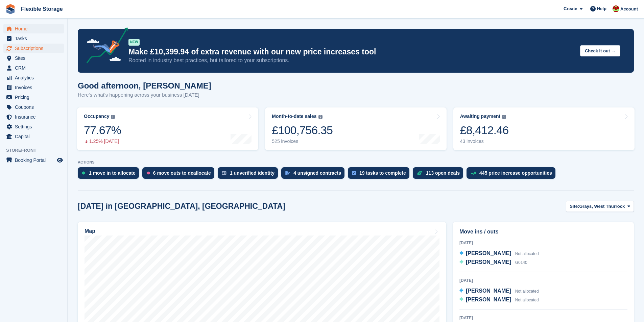 The image size is (644, 322). Describe the element at coordinates (42, 9) in the screenshot. I see `a: Flexible Storage` at that location.